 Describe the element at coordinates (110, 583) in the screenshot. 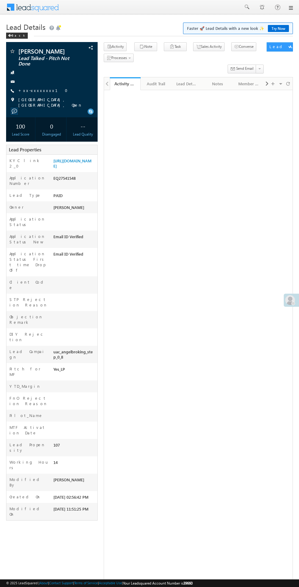

I see `a: Acceptable Use` at that location.